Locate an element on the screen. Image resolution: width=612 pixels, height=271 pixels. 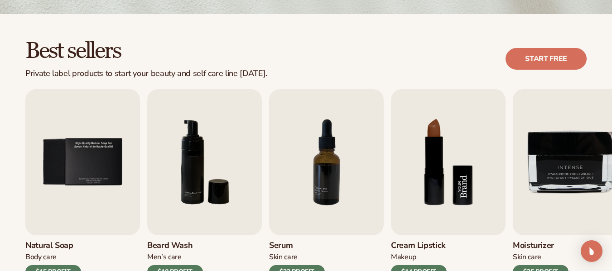
h3: Moisturizer is located at coordinates (541, 246).